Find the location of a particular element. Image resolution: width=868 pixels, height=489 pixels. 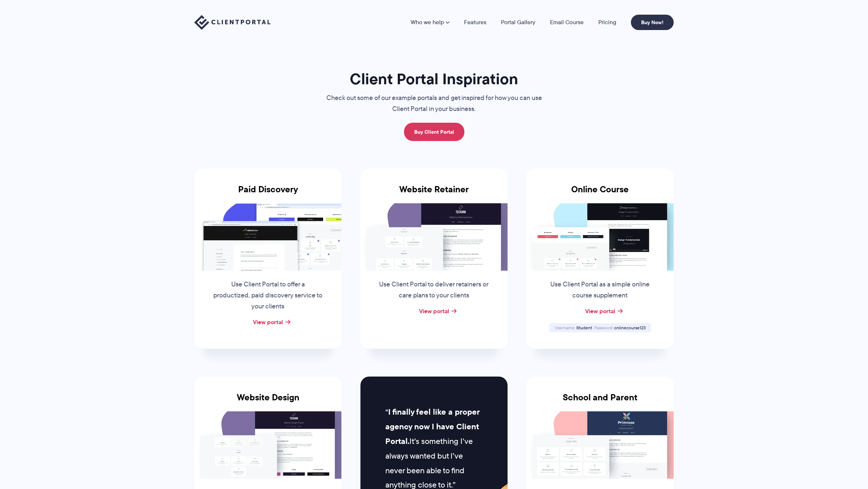

p: Use Client Portal as a simple online course supplement is located at coordinates (600, 290).